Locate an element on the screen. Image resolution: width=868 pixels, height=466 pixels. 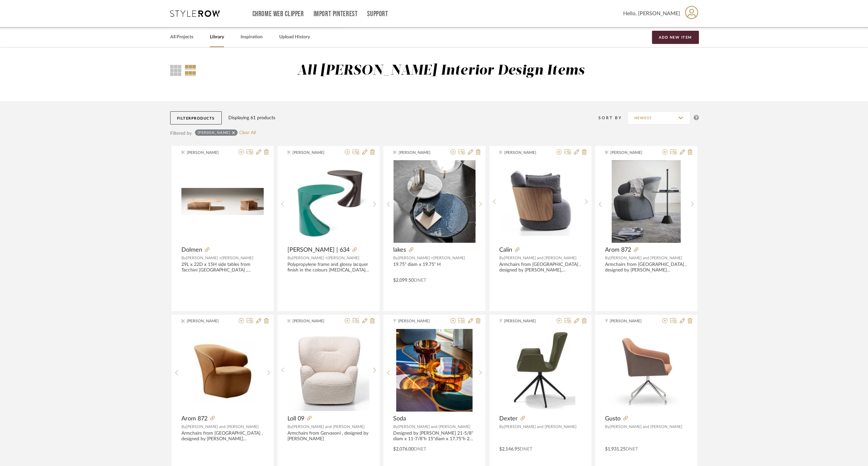
span: $2,099.50 is located at coordinates (403, 281).